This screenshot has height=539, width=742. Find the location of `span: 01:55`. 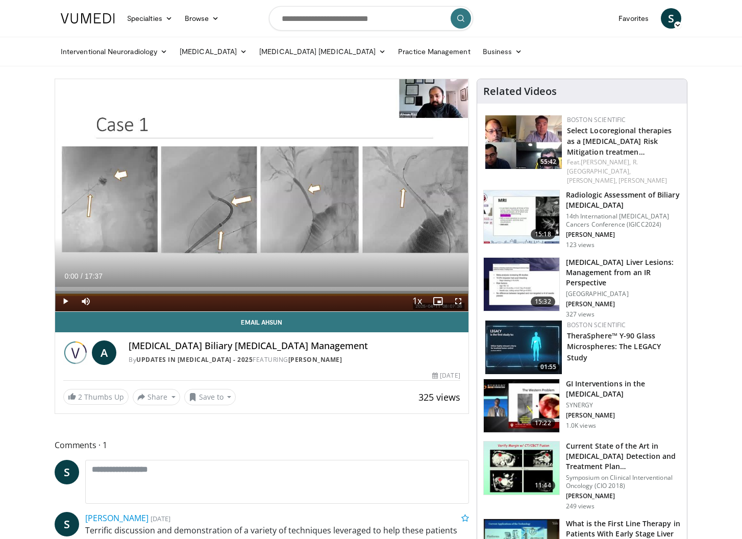

span: 01:55 is located at coordinates (548, 367).